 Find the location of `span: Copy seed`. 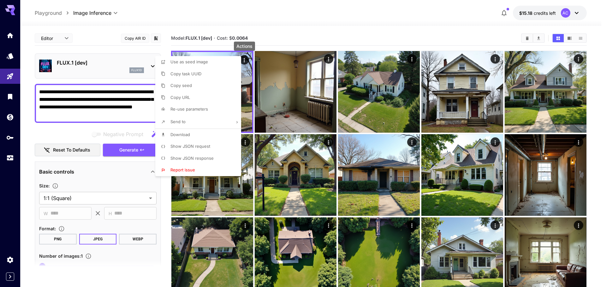

span: Copy seed is located at coordinates (181, 86).